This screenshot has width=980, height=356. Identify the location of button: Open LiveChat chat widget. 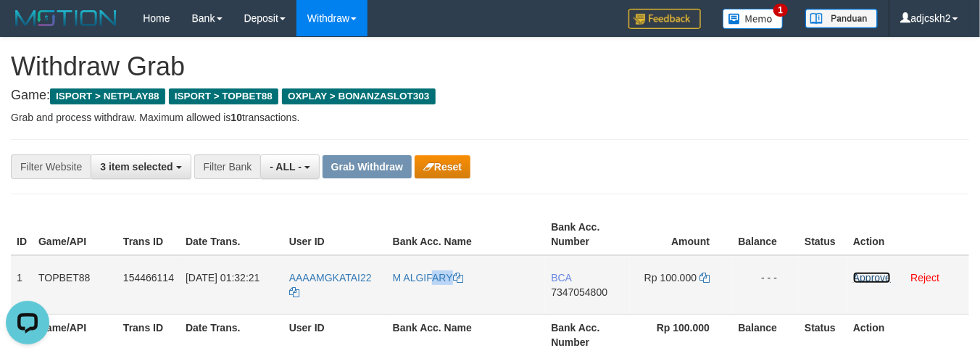
(28, 28).